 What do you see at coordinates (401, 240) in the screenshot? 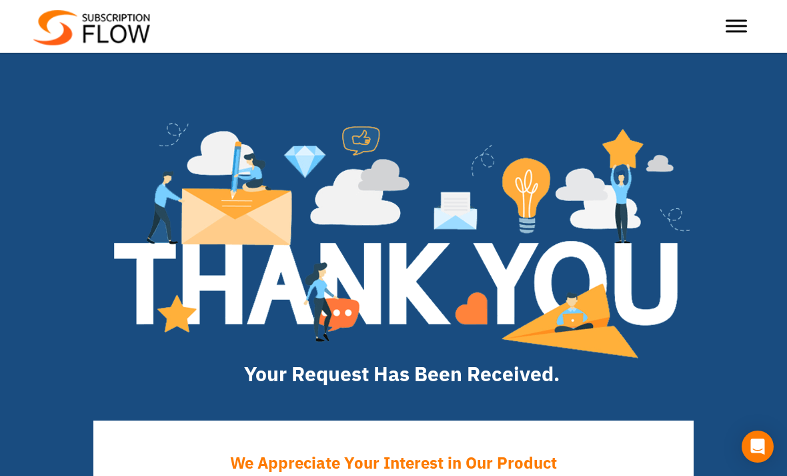
I see `img: implementation4` at bounding box center [401, 240].